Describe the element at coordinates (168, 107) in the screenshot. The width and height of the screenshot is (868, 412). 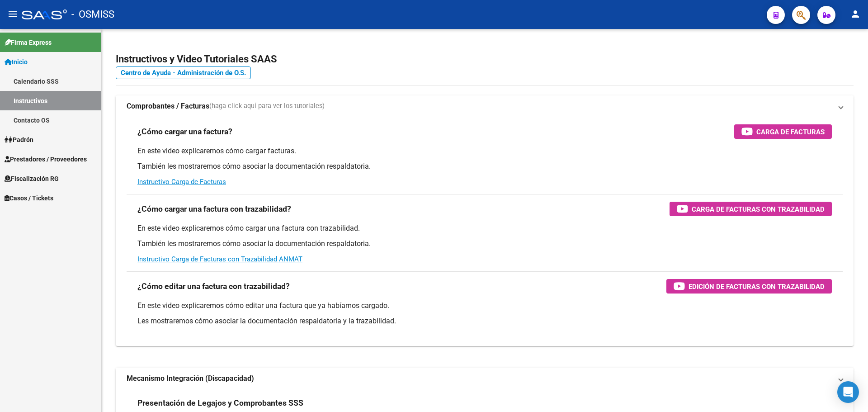
I see `strong: Comprobantes / Facturas` at that location.